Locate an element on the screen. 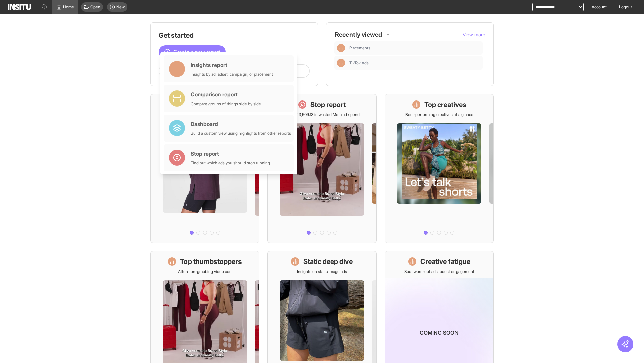  div: Find out which ads you should stop running is located at coordinates (230, 163).